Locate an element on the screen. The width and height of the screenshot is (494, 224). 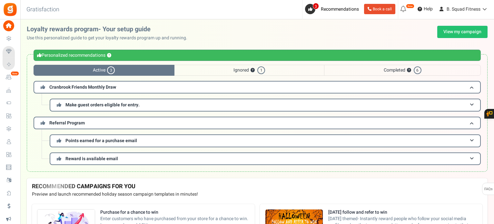
span: Cranbrook Friends Monthly Draw is located at coordinates (83, 87).